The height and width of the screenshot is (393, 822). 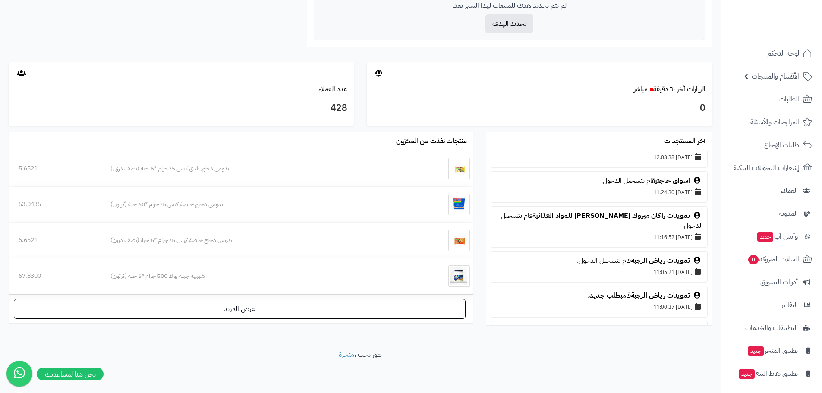 What do you see at coordinates (771, 145) in the screenshot?
I see `a: طلبات الإرجاع` at bounding box center [771, 145].